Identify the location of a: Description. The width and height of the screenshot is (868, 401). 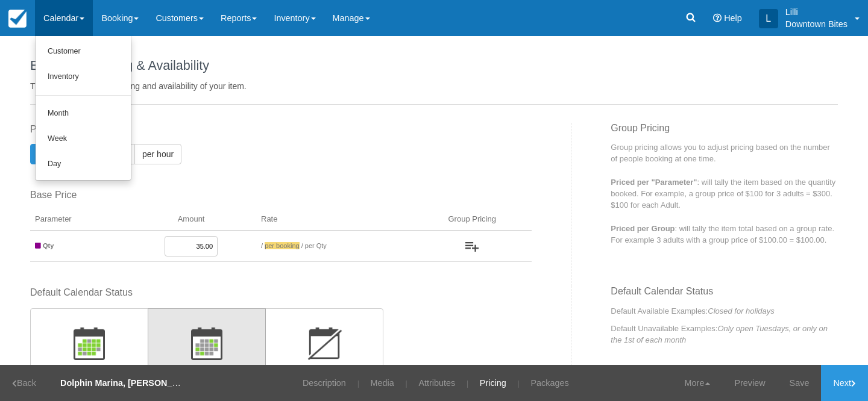
(324, 383).